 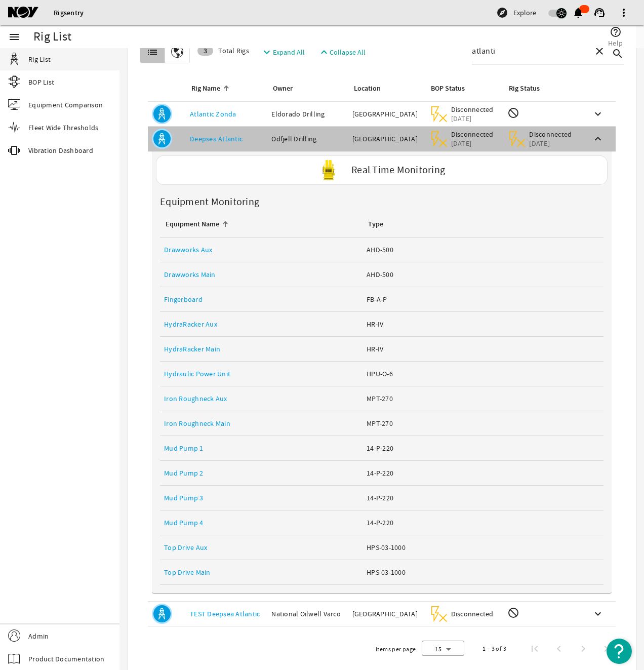 What do you see at coordinates (307, 114) in the screenshot?
I see `div: Eldorado Drilling` at bounding box center [307, 114].